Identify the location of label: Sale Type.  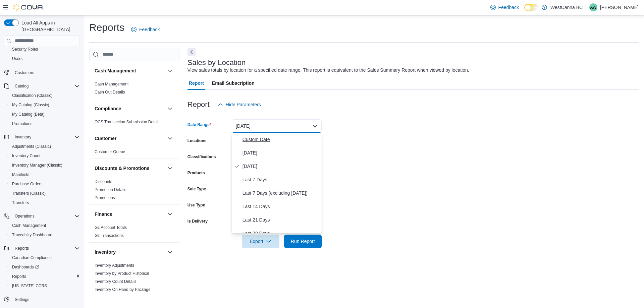
(197, 189).